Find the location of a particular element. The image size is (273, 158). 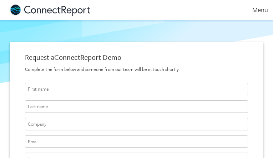

span: ConnectReport Demo is located at coordinates (88, 57).